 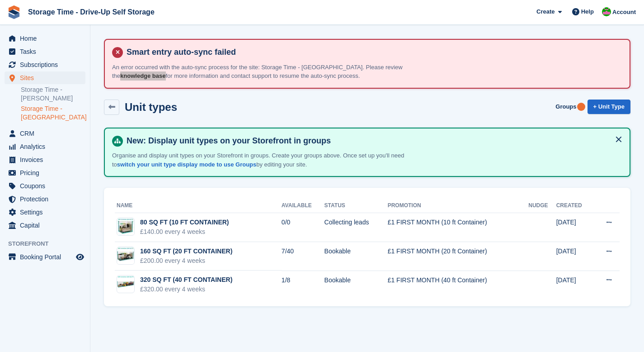 What do you see at coordinates (186, 289) in the screenshot?
I see `div: £320.00 every 4 weeks` at bounding box center [186, 289].